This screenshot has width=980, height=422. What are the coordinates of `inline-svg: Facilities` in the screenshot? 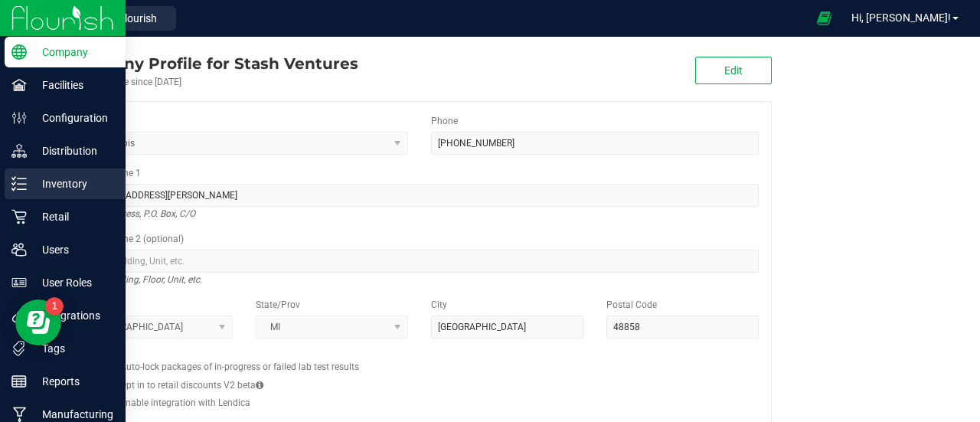 It's located at (19, 85).